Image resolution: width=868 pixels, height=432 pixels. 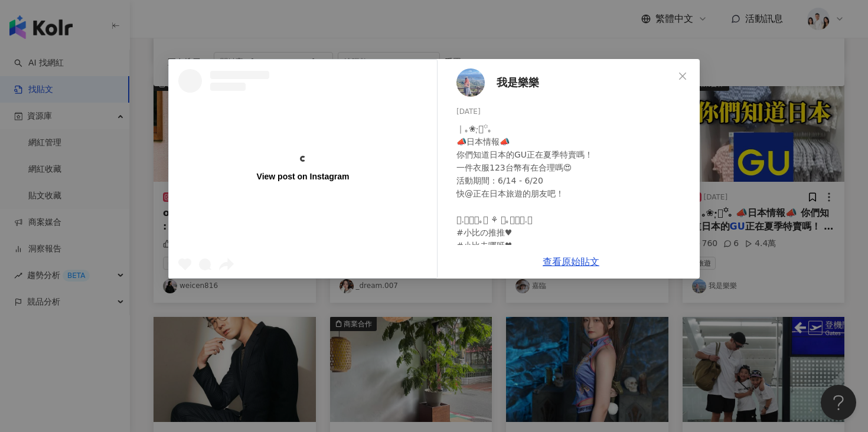 What do you see at coordinates (303, 168) in the screenshot?
I see `a: View post on Instagram` at bounding box center [303, 168].